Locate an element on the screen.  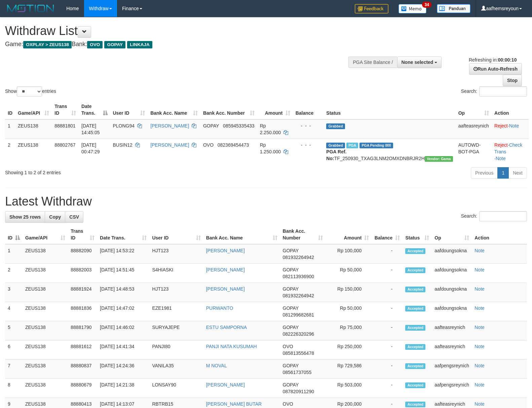
span: Copy 081299682681 to clipboard is located at coordinates (298, 315).